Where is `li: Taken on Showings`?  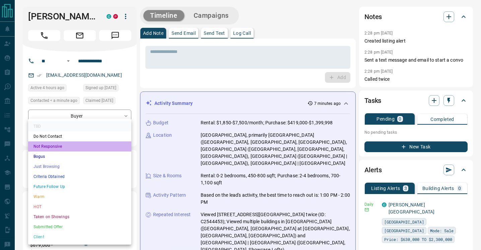
li: Taken on Showings is located at coordinates (80, 217).